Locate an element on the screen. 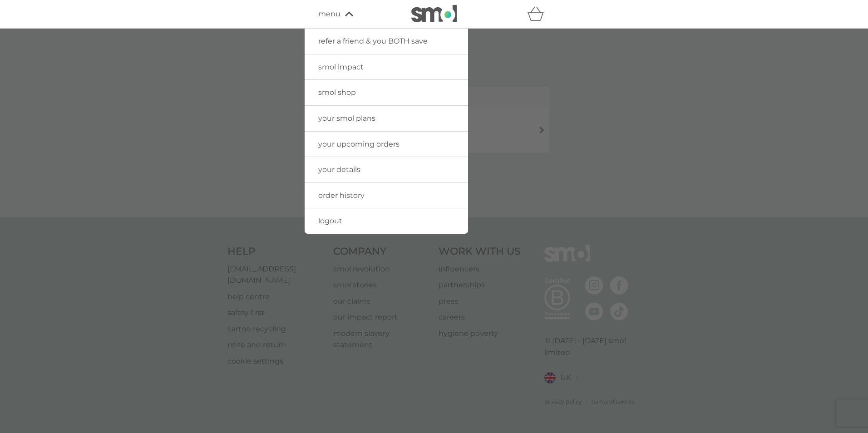 The width and height of the screenshot is (868, 433). span: order history is located at coordinates (341, 195).